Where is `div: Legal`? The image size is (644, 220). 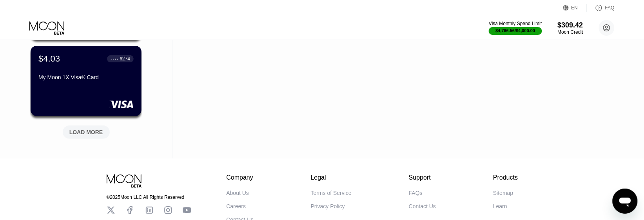 div: Legal is located at coordinates (331, 178).